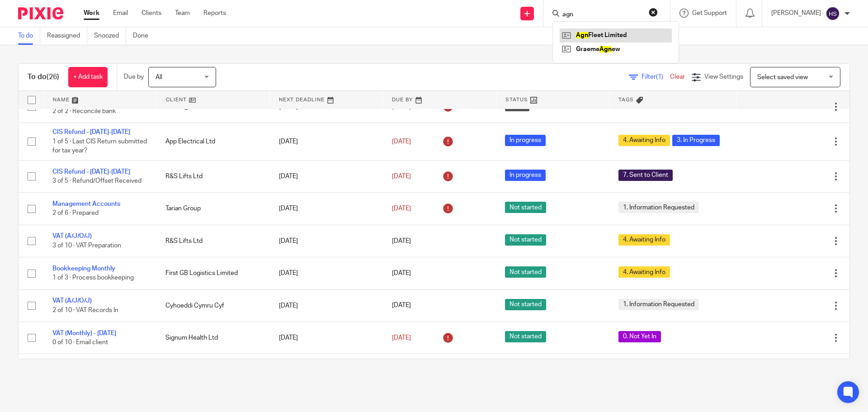 Image resolution: width=868 pixels, height=412 pixels. What do you see at coordinates (67, 36) in the screenshot?
I see `a: Reassigned` at bounding box center [67, 36].